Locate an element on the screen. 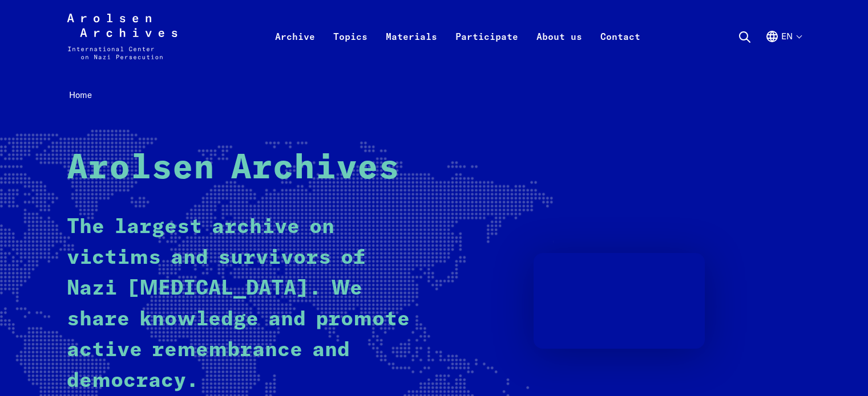 This screenshot has width=868, height=396. button: English, language selection is located at coordinates (782, 50).